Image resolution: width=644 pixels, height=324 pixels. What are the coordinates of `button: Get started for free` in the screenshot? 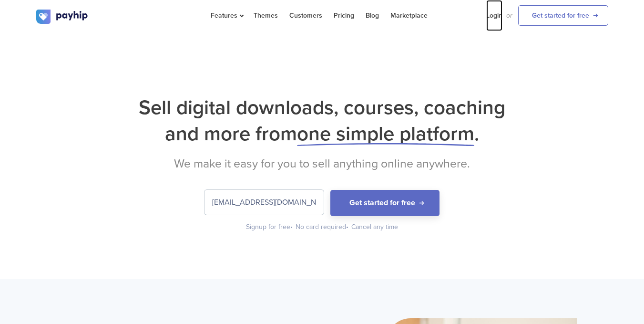 It's located at (385, 203).